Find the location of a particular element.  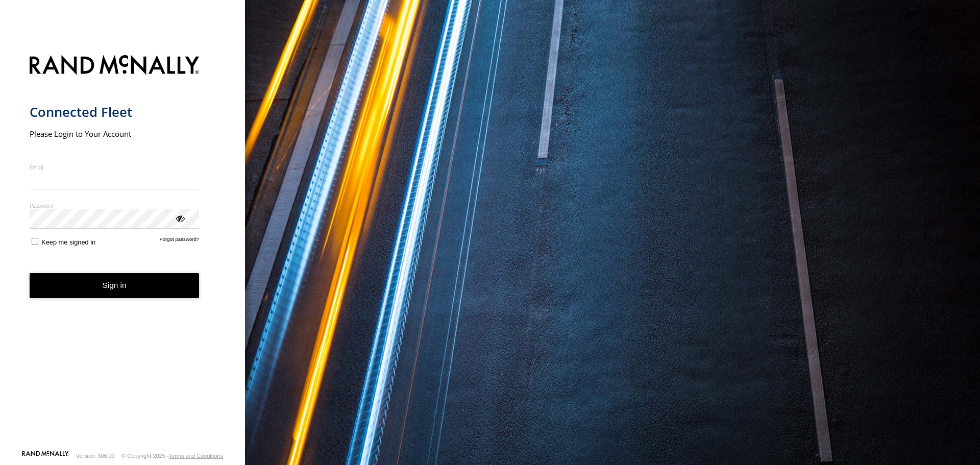

div: Version: 306.00 is located at coordinates (95, 456).